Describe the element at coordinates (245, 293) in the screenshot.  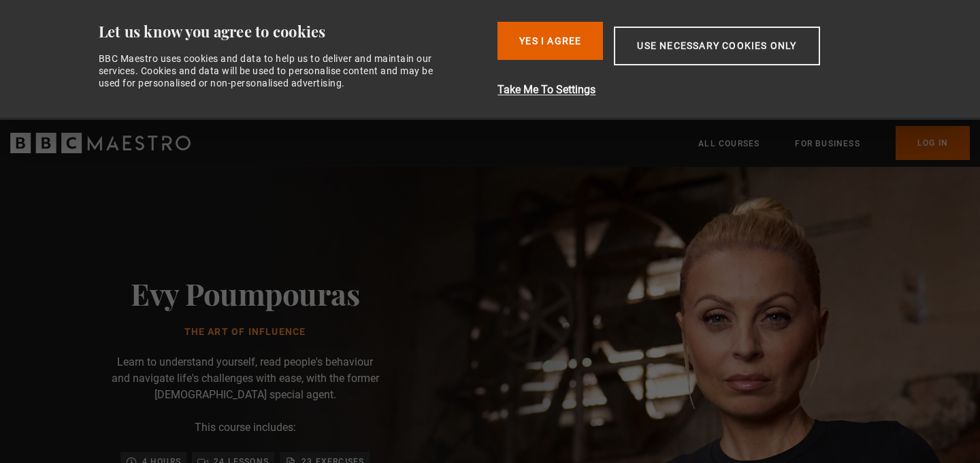
I see `h2: Evy Poumpouras` at that location.